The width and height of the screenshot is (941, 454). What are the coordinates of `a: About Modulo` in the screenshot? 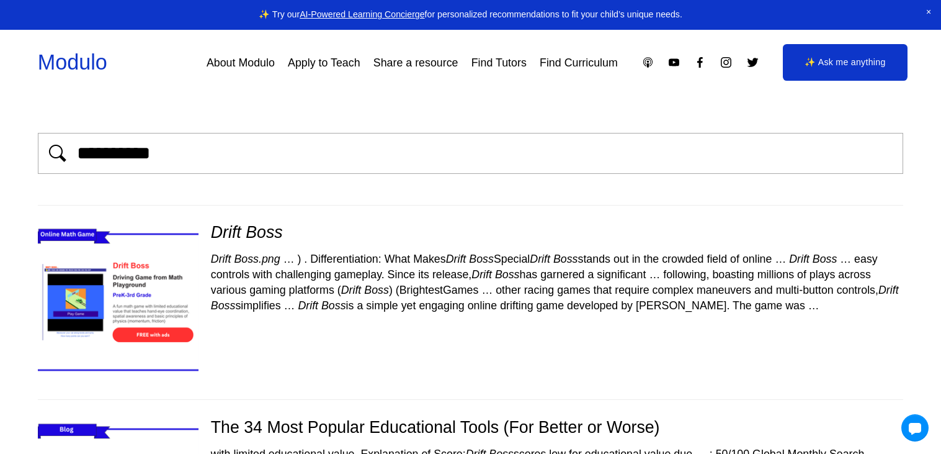 It's located at (241, 63).